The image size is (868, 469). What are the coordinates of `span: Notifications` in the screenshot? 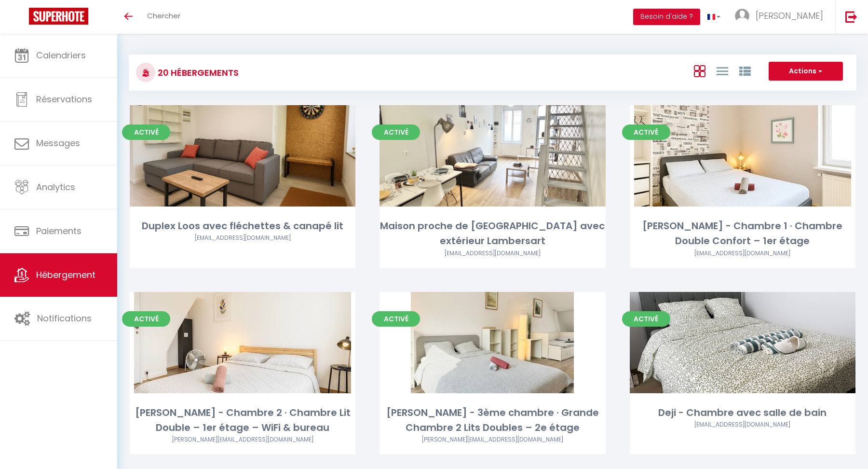 It's located at (64, 318).